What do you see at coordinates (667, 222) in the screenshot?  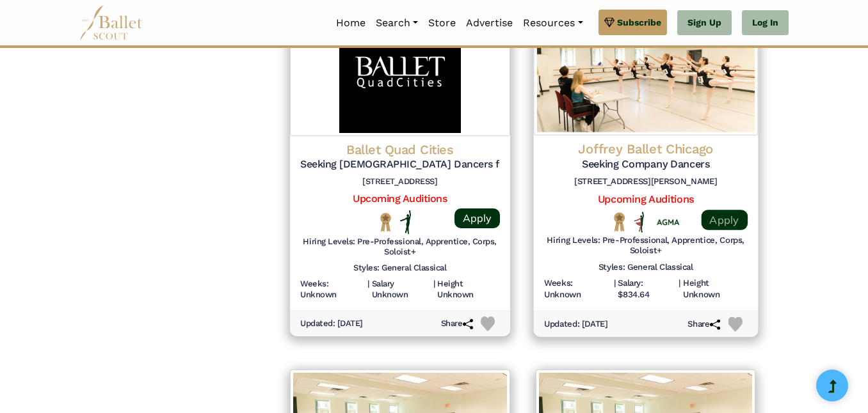 I see `img: Union` at bounding box center [667, 222].